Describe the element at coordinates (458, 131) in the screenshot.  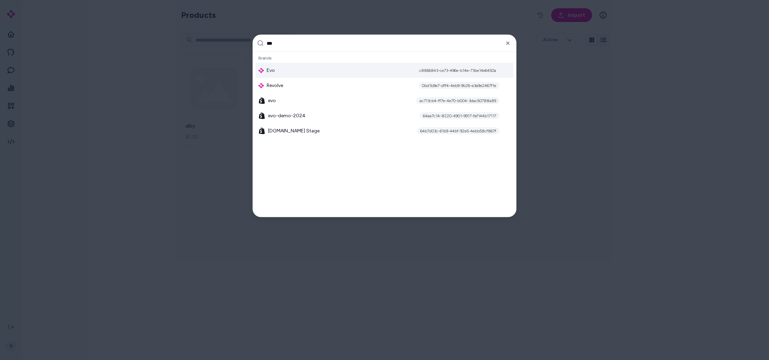
I see `div: 64b7d03c-61b9-44bf-92e5-4ebb58cf867f` at that location.